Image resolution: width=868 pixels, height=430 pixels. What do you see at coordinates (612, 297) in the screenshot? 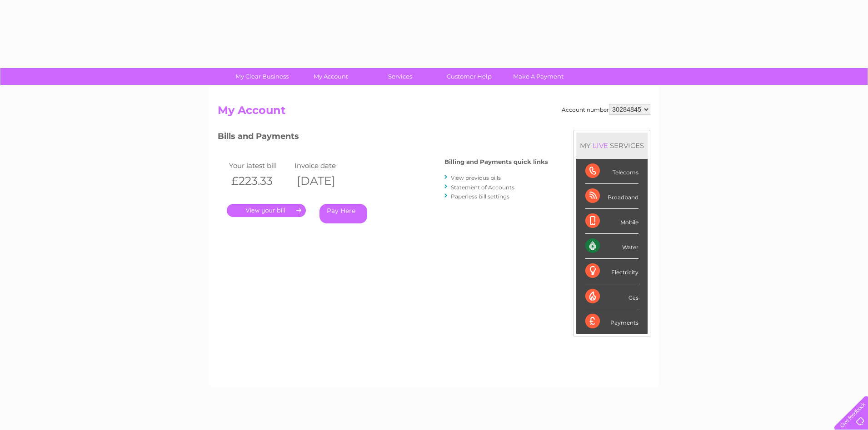
I see `div: Gas` at bounding box center [612, 297].